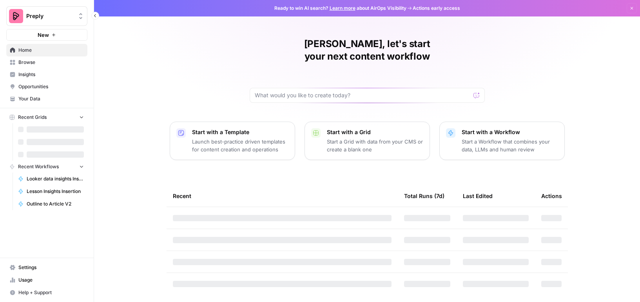 The height and width of the screenshot is (302, 640). Describe the element at coordinates (47, 62) in the screenshot. I see `a: Browse` at that location.